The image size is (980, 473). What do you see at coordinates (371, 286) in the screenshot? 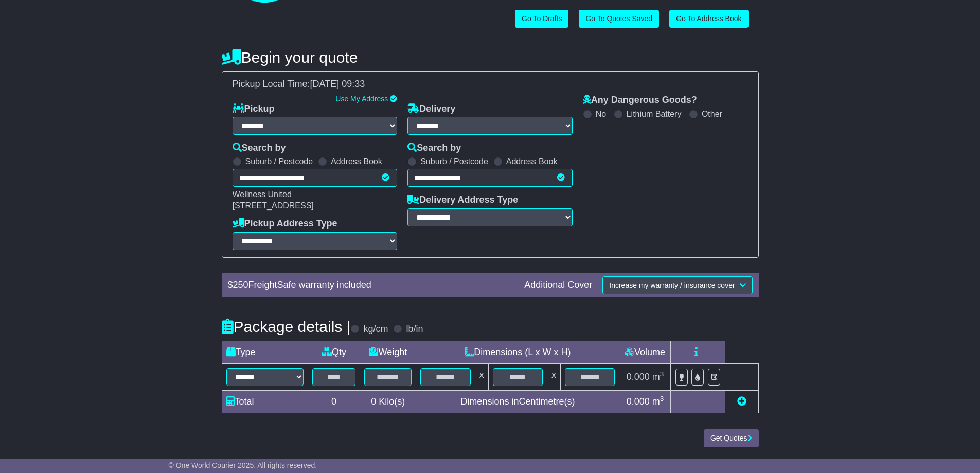
I see `div: $ FreightSafe warranty included` at bounding box center [371, 286].